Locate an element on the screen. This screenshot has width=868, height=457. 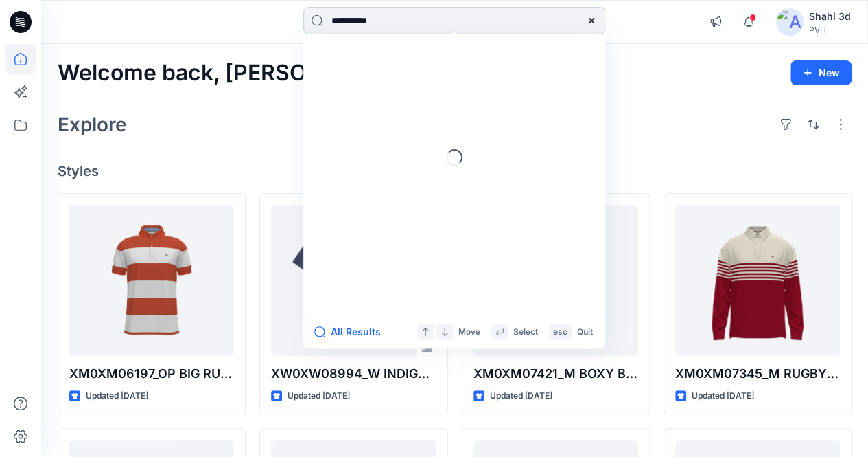
h2: Explore is located at coordinates (92, 125).